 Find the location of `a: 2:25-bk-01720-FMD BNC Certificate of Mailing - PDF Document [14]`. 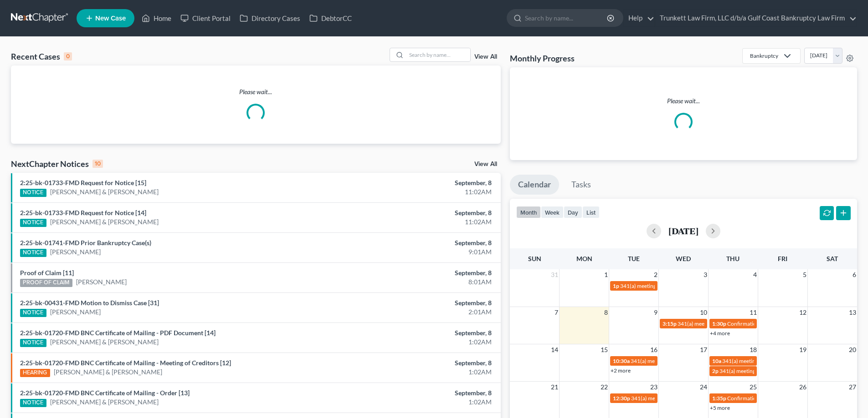

a: 2:25-bk-01720-FMD BNC Certificate of Mailing - PDF Document [14] is located at coordinates (118, 333).